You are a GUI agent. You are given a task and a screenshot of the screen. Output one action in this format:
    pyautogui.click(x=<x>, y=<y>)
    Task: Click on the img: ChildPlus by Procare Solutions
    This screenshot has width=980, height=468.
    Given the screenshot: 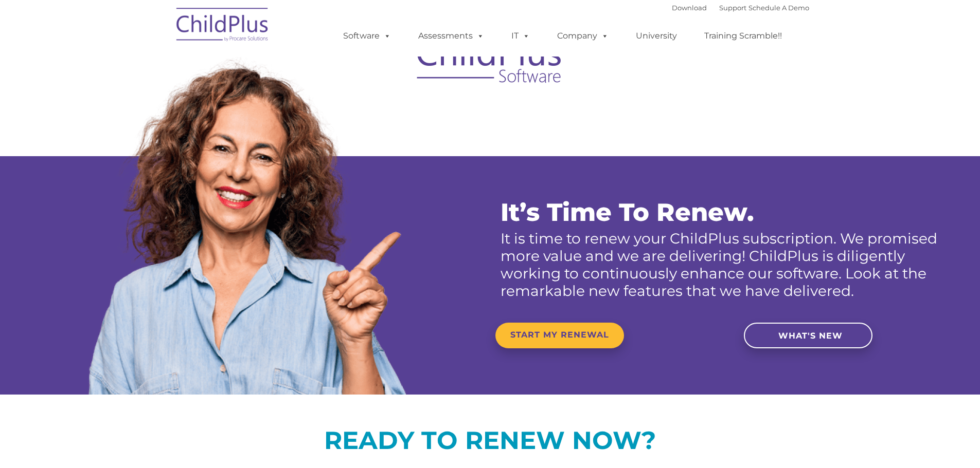 What is the action you would take?
    pyautogui.click(x=223, y=26)
    